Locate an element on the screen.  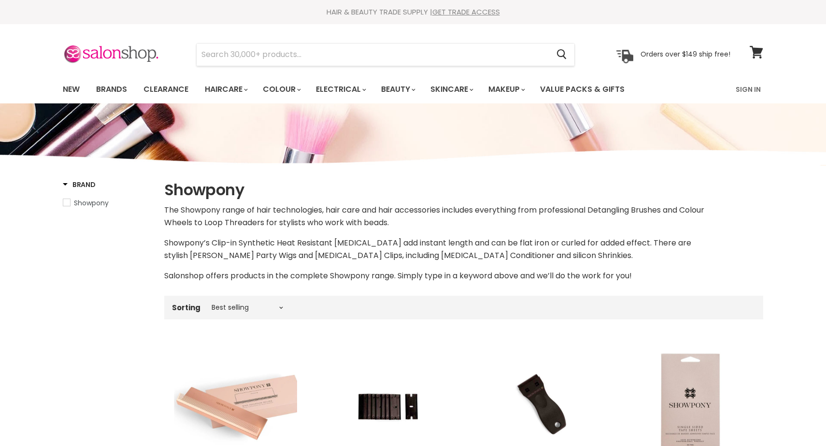
a: New is located at coordinates (71, 89).